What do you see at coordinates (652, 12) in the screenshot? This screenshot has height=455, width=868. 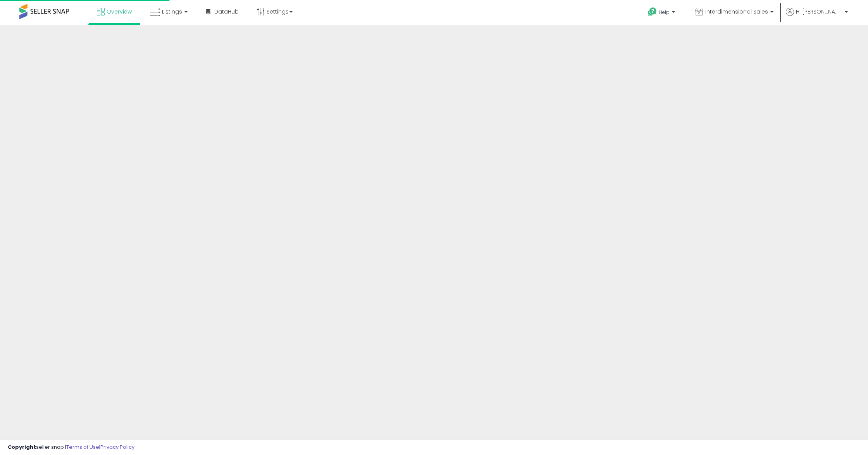 I see `i: Get Help` at bounding box center [652, 12].